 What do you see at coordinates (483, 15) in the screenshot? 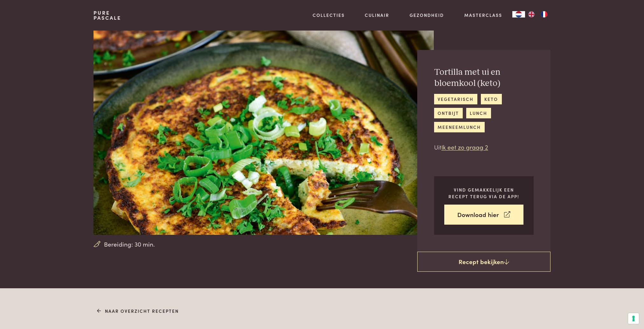
I see `a: Masterclass` at bounding box center [483, 15].